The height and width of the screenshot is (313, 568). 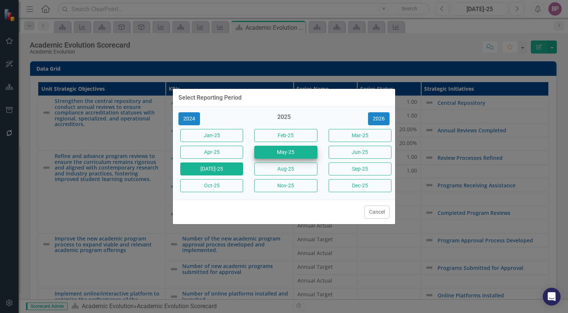 I want to click on button: May-25, so click(x=286, y=152).